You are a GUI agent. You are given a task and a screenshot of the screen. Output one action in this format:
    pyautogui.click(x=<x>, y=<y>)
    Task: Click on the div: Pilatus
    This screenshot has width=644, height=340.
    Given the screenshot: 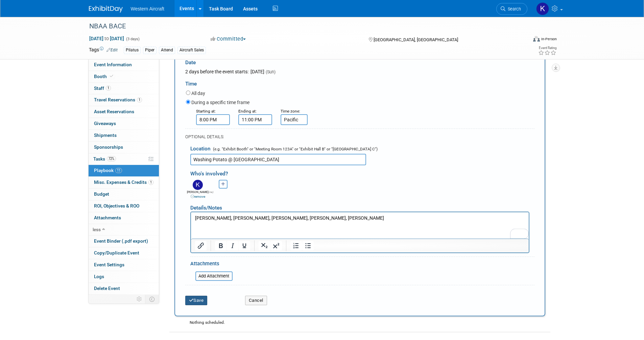 What is the action you would take?
    pyautogui.click(x=132, y=50)
    